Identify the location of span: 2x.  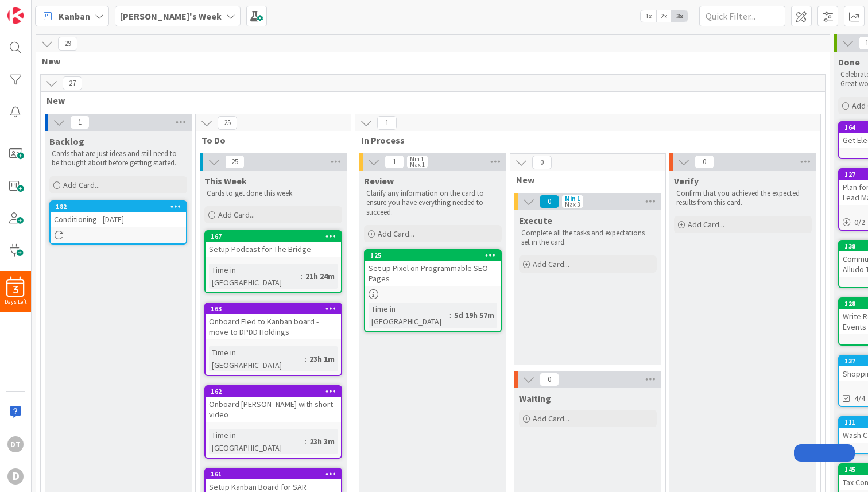
(664, 16).